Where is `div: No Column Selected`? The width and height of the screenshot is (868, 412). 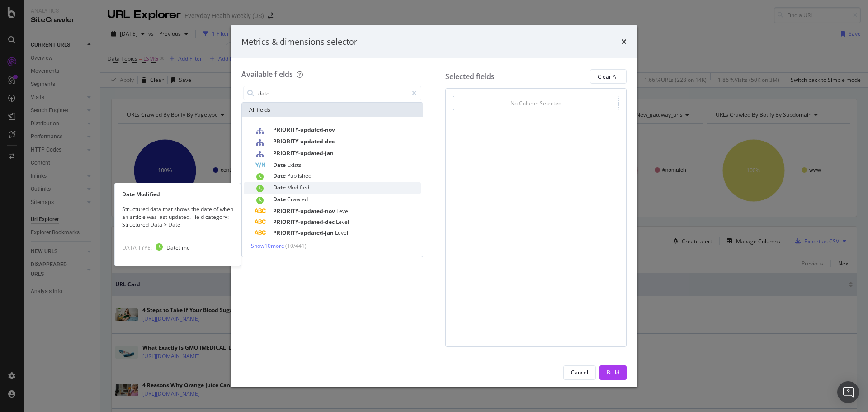 div: No Column Selected is located at coordinates (535, 103).